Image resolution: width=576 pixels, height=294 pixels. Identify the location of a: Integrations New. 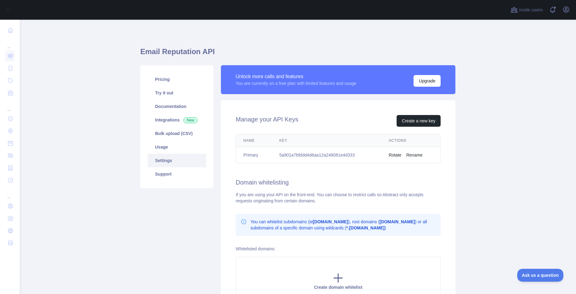
(177, 120).